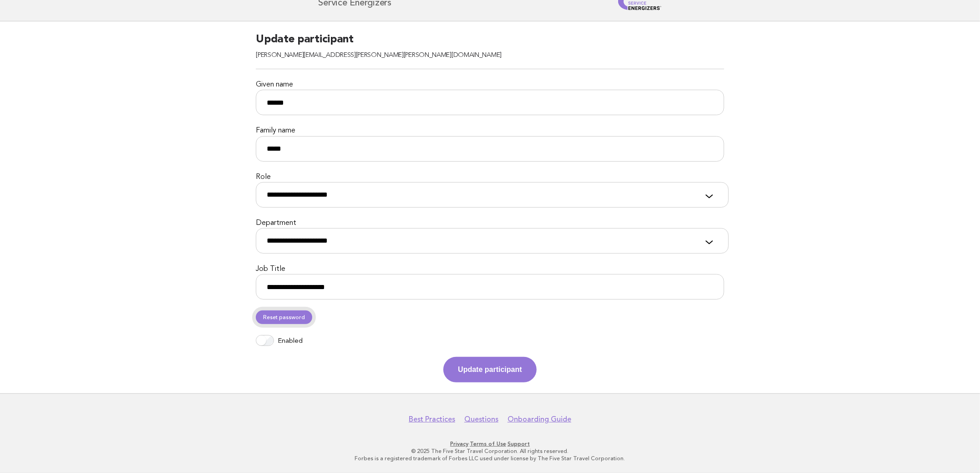  Describe the element at coordinates (459, 444) in the screenshot. I see `a: Privacy` at that location.